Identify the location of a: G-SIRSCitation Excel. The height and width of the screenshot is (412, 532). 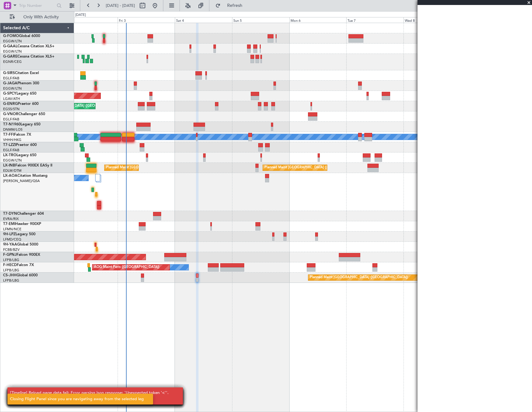
(21, 73).